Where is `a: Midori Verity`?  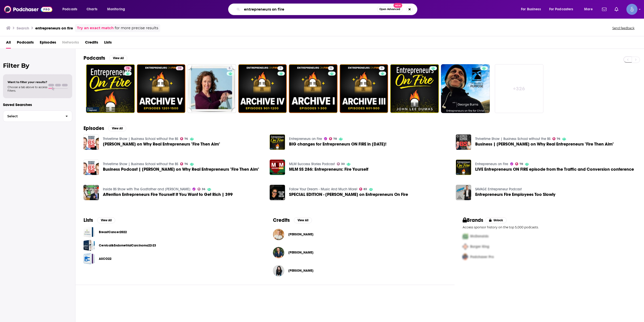
a: Midori Verity is located at coordinates (279, 271).